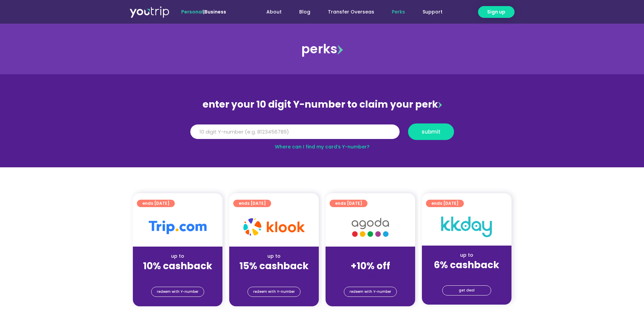 Image resolution: width=644 pixels, height=310 pixels. I want to click on form: Y Number, so click(322, 134).